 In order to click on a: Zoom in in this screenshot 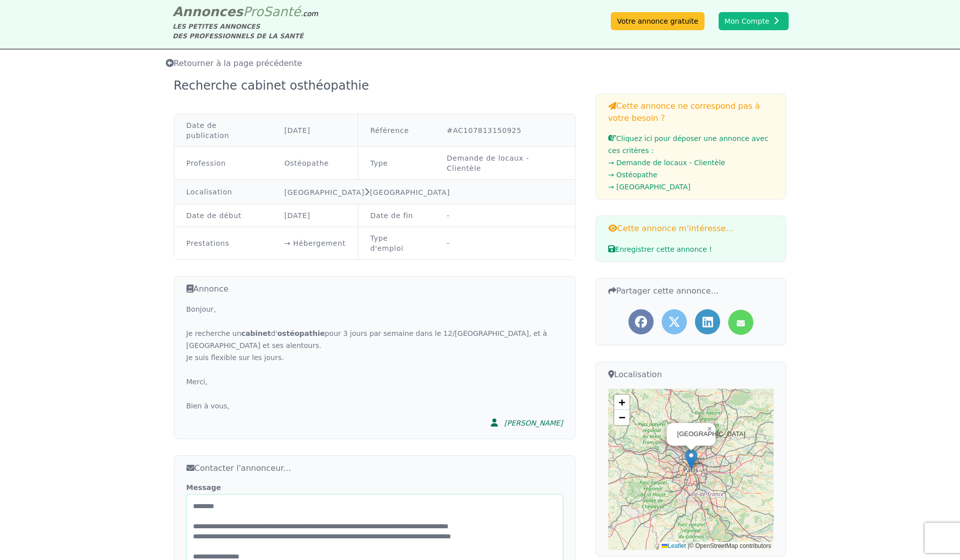, I will do `click(622, 403)`.